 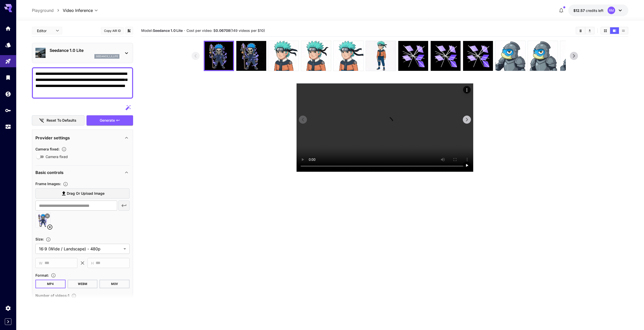 What do you see at coordinates (56, 157) in the screenshot?
I see `span: Camera fixed` at bounding box center [56, 157].